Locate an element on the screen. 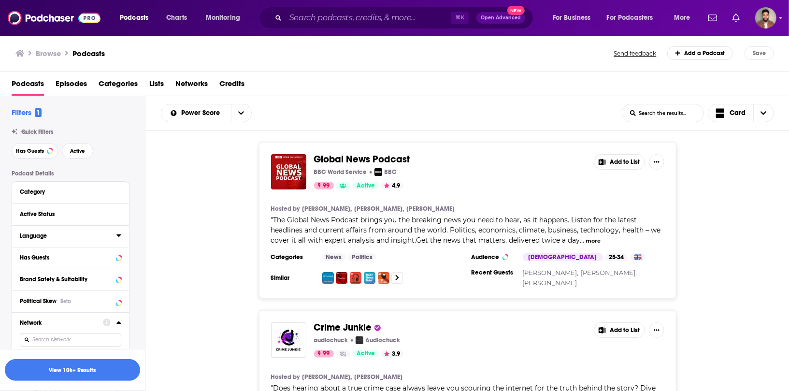 The width and height of the screenshot is (789, 391). button: Save is located at coordinates (759, 53).